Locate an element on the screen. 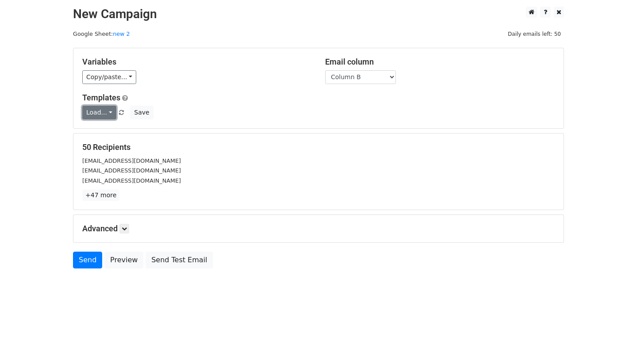 Image resolution: width=637 pixels, height=337 pixels. a: Daily emails left: 50 is located at coordinates (535, 34).